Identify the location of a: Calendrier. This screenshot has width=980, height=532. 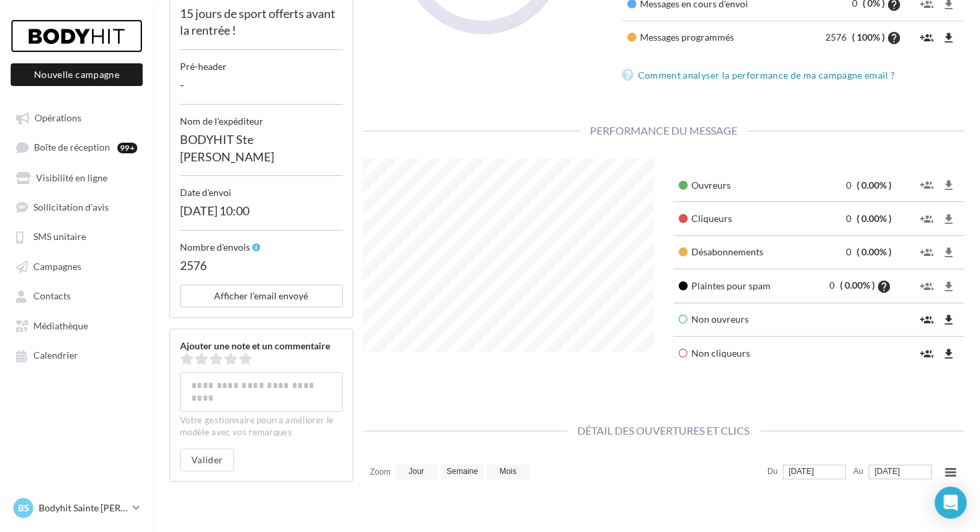
(77, 355).